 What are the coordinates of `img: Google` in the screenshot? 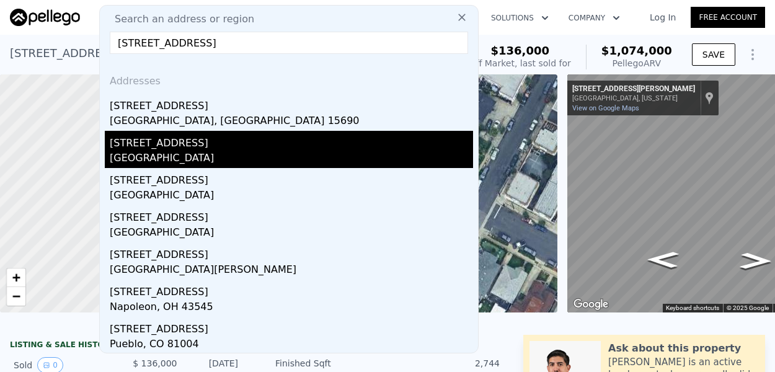 It's located at (591, 304).